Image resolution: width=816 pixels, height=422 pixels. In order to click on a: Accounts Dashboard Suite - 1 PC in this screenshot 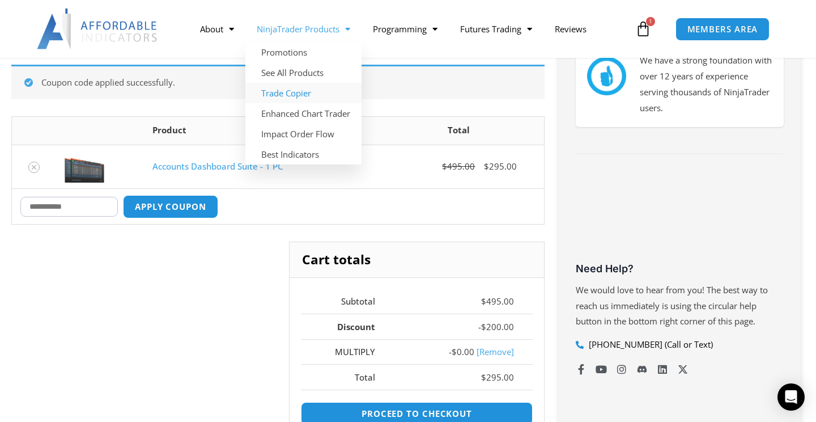, I will do `click(218, 166)`.